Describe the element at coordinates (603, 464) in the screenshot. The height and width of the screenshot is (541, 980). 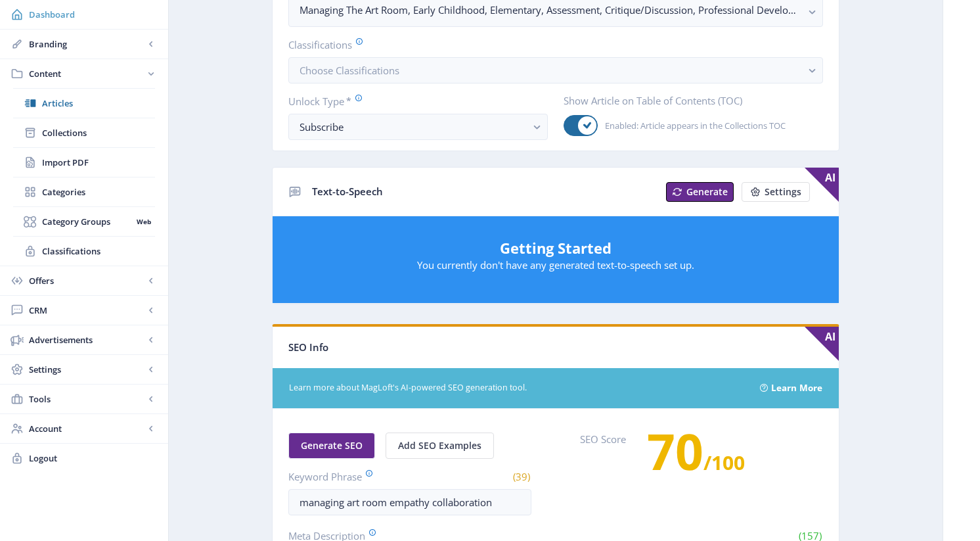
I see `label: SEO Score` at that location.